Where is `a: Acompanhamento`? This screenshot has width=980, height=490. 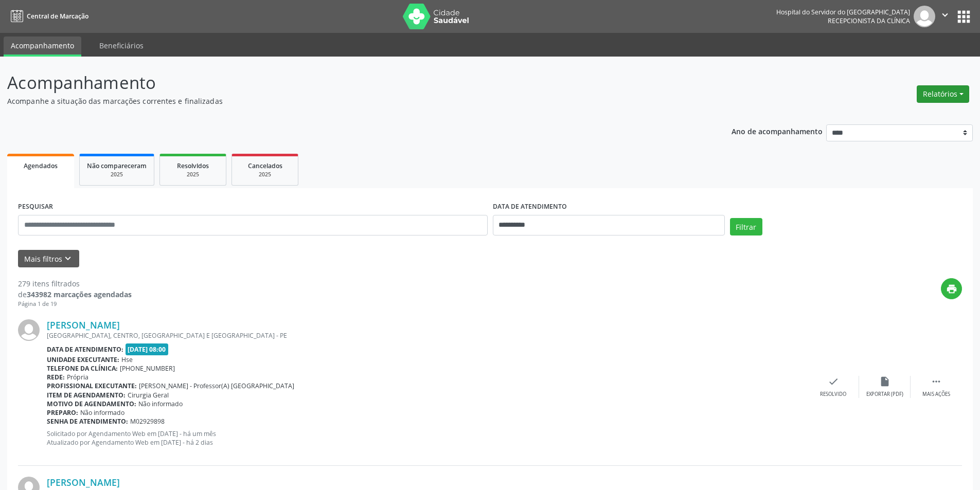 a: Acompanhamento is located at coordinates (42, 46).